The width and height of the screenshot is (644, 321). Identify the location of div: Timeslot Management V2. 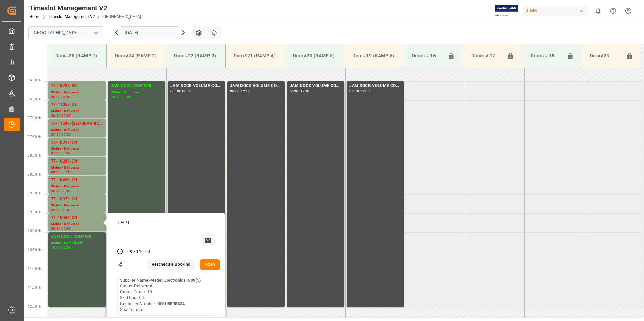
(85, 8).